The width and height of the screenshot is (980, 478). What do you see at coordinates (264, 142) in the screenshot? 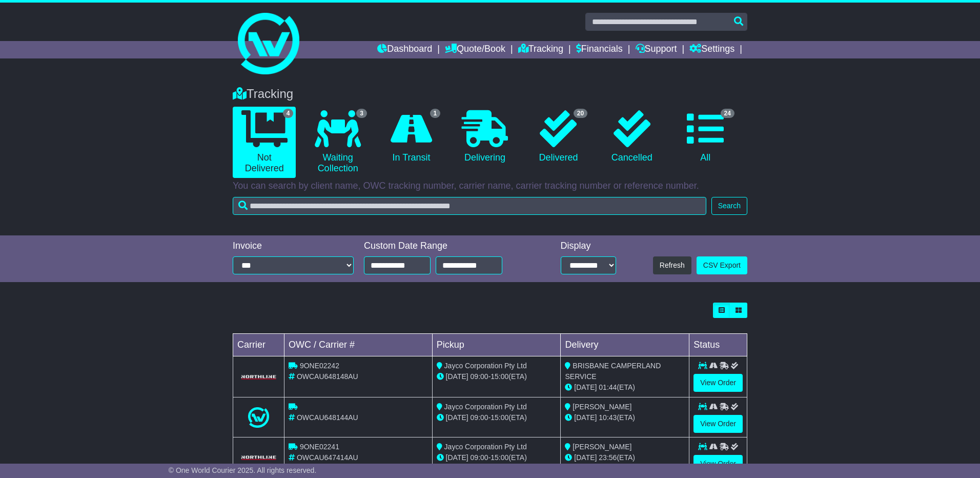
I see `a: 4 Not Delivered` at bounding box center [264, 142].